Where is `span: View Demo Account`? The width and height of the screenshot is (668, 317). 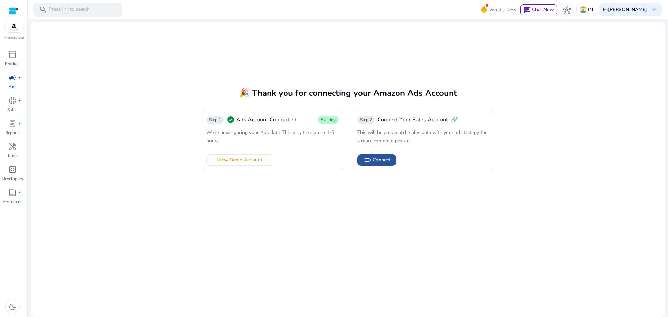
span: View Demo Account is located at coordinates (240, 160).